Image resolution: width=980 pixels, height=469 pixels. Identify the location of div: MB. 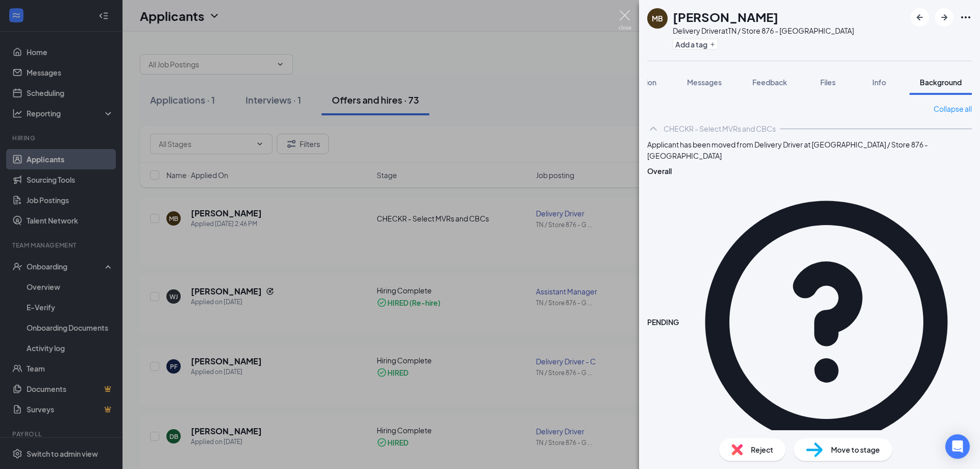
(658, 19).